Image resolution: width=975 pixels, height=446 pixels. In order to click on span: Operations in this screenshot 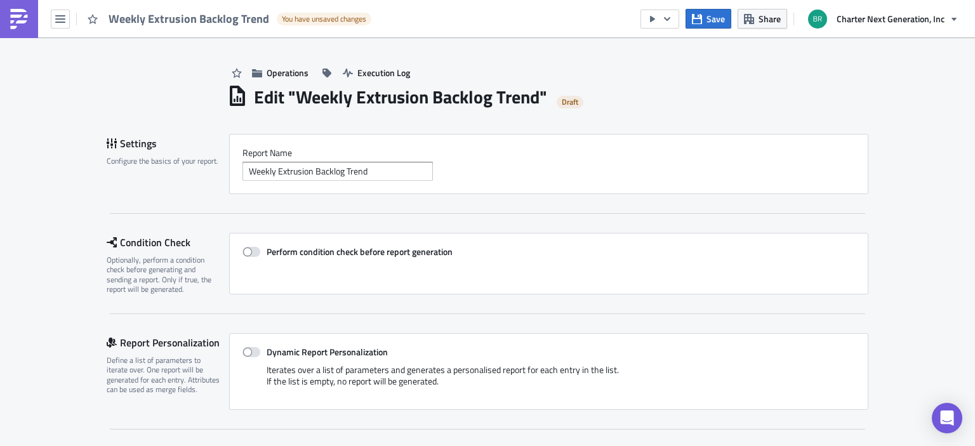, I will do `click(288, 72)`.